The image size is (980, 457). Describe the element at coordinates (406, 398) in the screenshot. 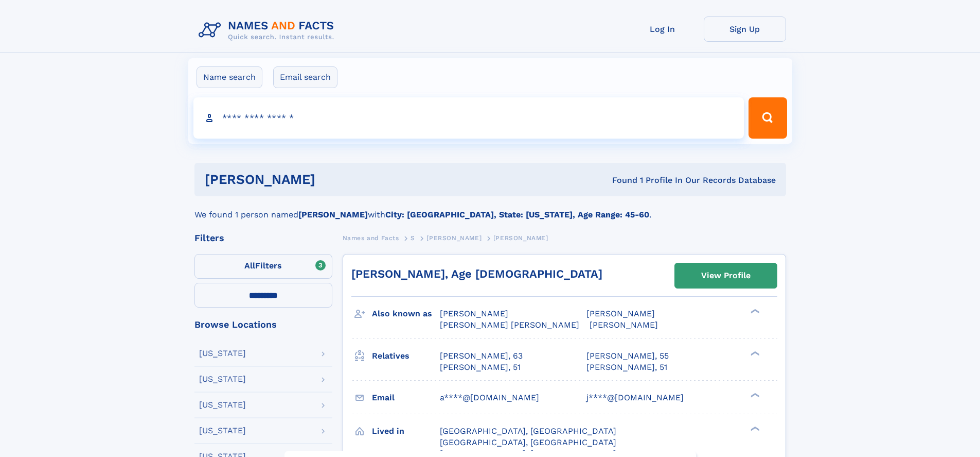

I see `h3: Email` at that location.